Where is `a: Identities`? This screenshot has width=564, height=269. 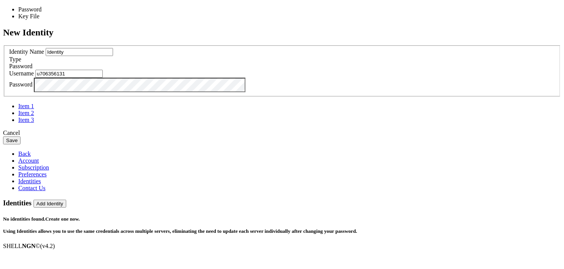 a: Identities is located at coordinates (30, 181).